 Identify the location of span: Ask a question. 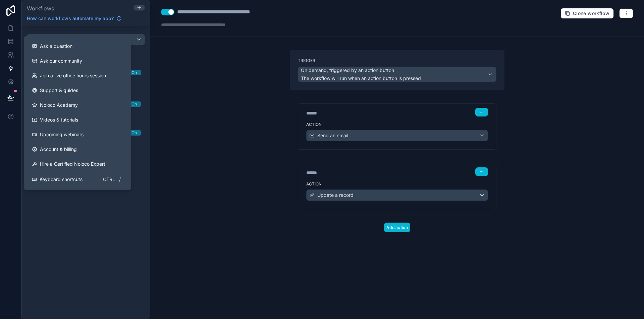
(56, 46).